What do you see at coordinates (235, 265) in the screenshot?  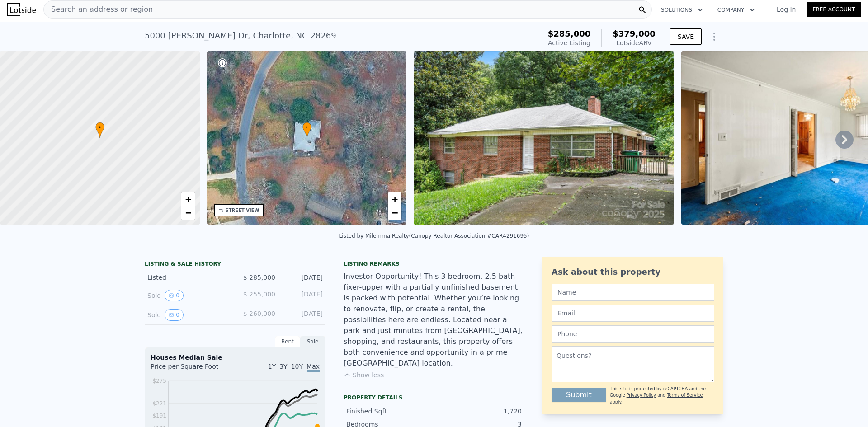 I see `div: LISTING & SALE HISTORY` at bounding box center [235, 265].